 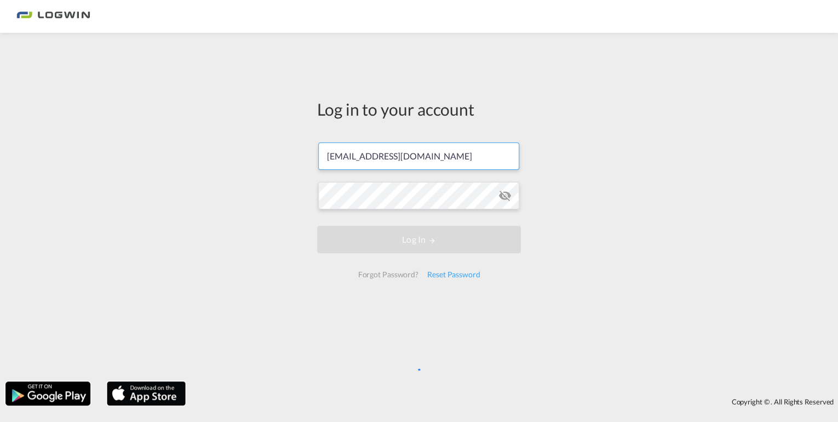 What do you see at coordinates (388, 275) in the screenshot?
I see `div: Forgot Password?` at bounding box center [388, 275].